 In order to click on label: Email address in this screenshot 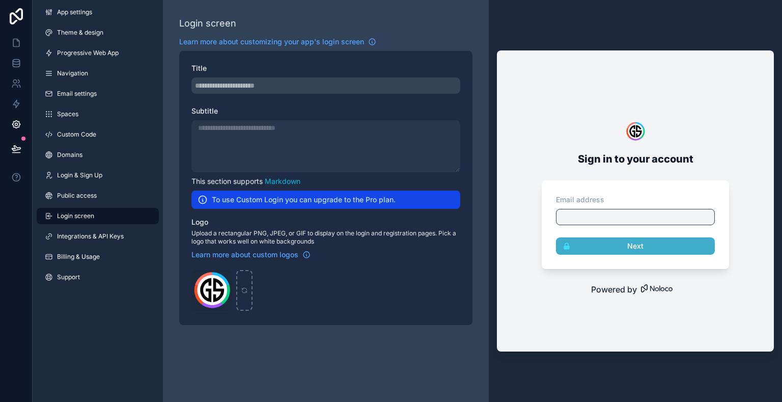, I will do `click(580, 200)`.